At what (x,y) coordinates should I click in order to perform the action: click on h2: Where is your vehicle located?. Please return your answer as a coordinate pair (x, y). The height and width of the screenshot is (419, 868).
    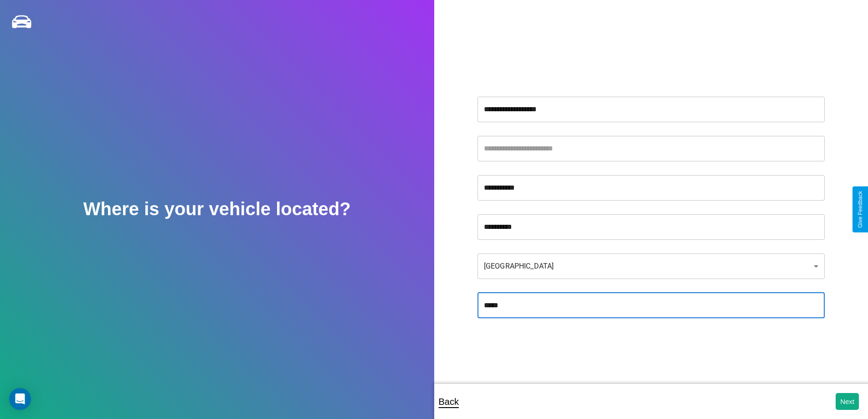
    Looking at the image, I should click on (217, 209).